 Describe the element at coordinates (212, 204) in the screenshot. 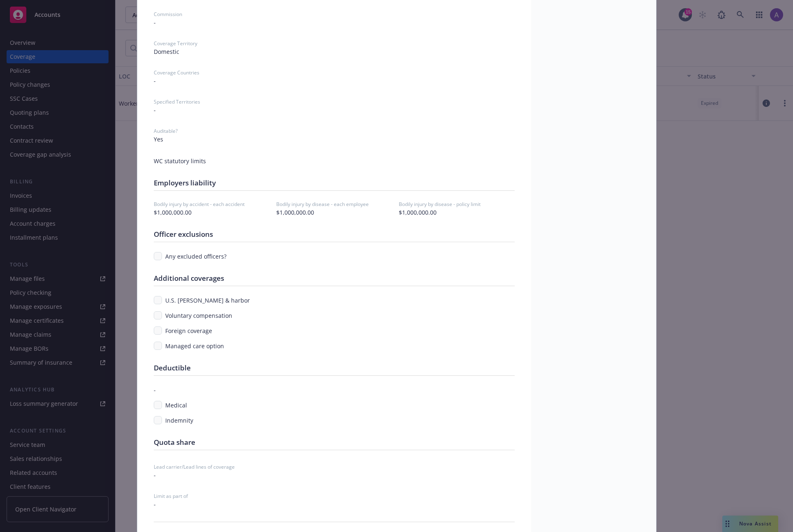

I see `span: Bodily injury by accident - each accident` at that location.